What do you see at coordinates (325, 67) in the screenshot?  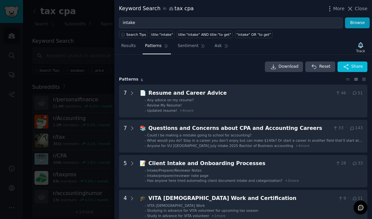 I see `span: Reset` at bounding box center [325, 67].